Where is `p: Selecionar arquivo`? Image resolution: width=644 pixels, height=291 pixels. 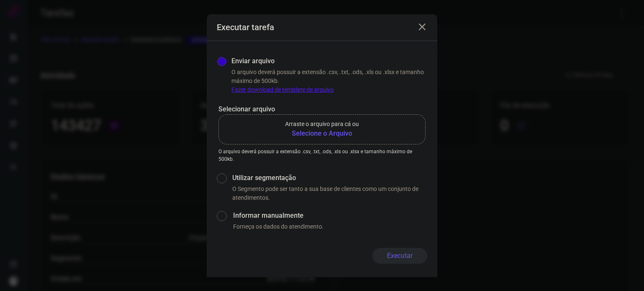
p: Selecionar arquivo is located at coordinates (322, 109).